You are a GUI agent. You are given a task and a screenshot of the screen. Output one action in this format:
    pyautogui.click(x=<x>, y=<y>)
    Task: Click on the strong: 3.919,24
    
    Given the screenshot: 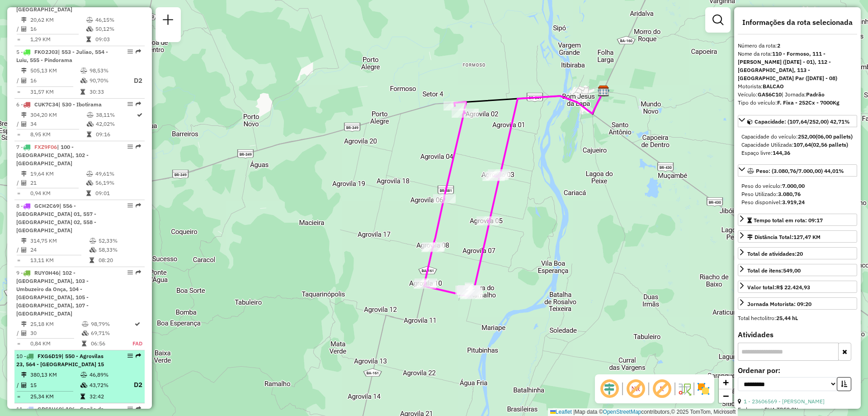 What is the action you would take?
    pyautogui.click(x=794, y=202)
    